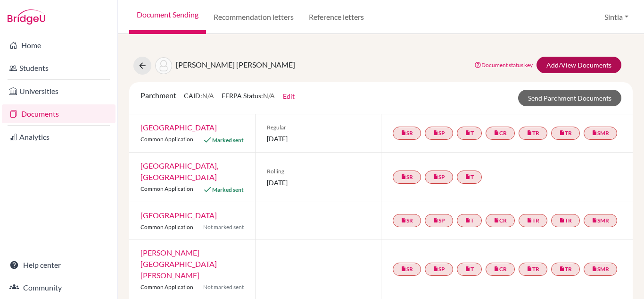 Image resolution: width=644 pixels, height=299 pixels. What do you see at coordinates (26, 17) in the screenshot?
I see `img: Bridge-U` at bounding box center [26, 17].